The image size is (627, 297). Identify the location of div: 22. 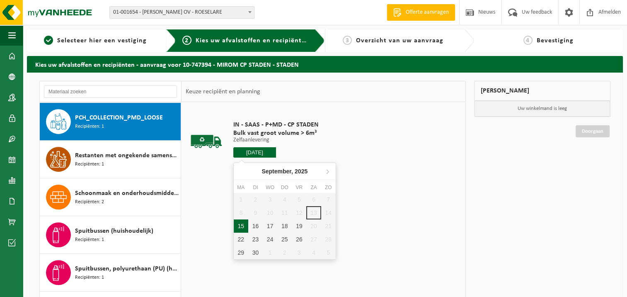
(241, 239).